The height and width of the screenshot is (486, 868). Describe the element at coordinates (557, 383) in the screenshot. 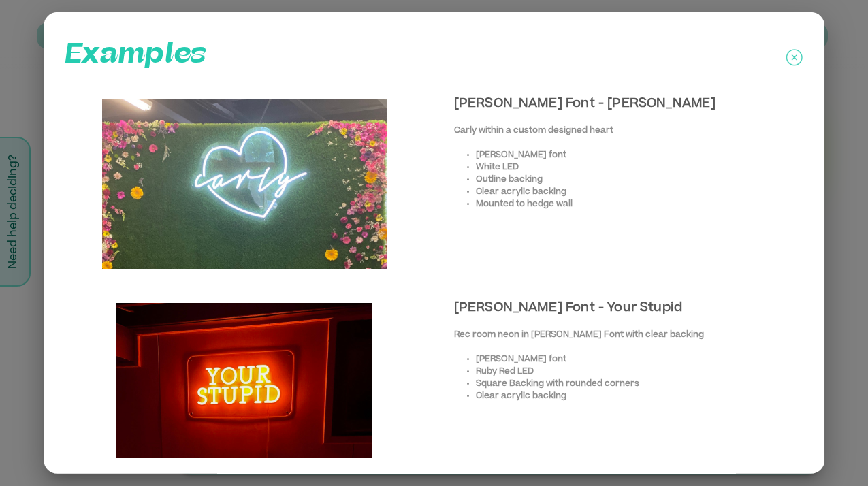

I see `span: Square Backing with rounded corners` at that location.